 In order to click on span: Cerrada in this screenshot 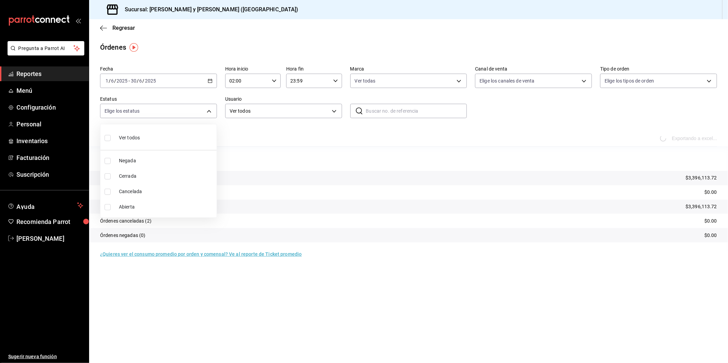, I will do `click(166, 176)`.